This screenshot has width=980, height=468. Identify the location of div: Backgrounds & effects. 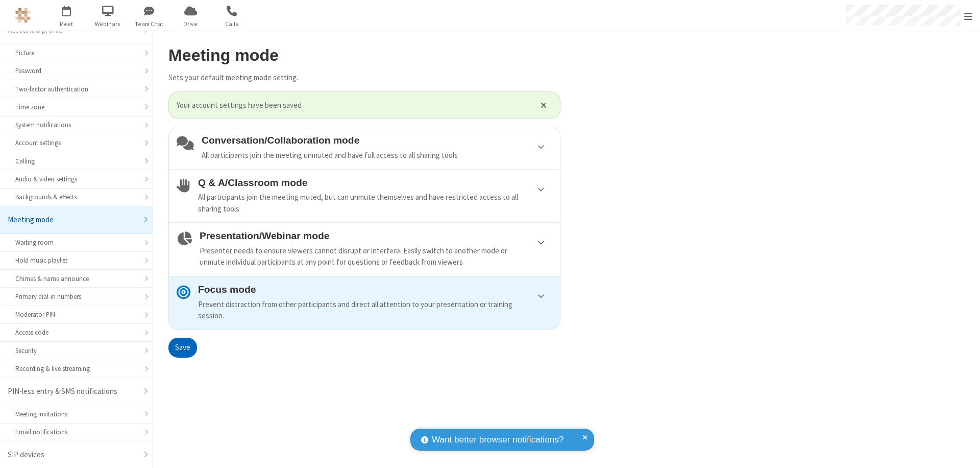
(76, 196).